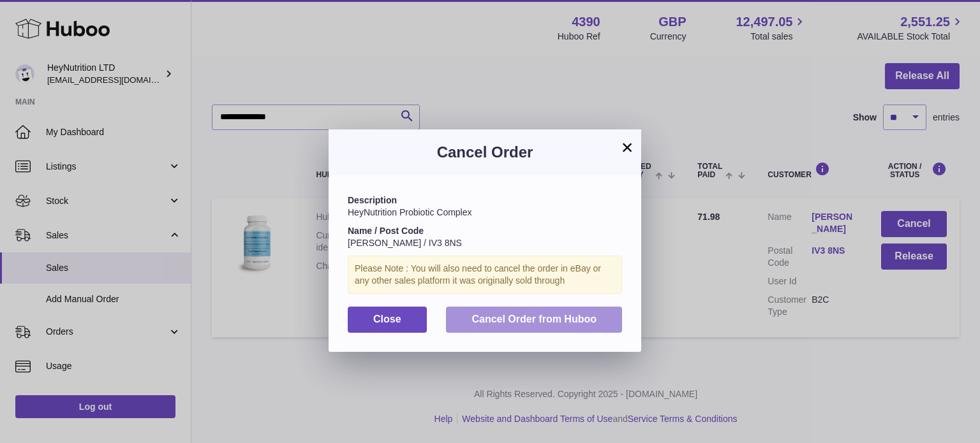 The height and width of the screenshot is (443, 980). I want to click on h3: Cancel Order, so click(485, 152).